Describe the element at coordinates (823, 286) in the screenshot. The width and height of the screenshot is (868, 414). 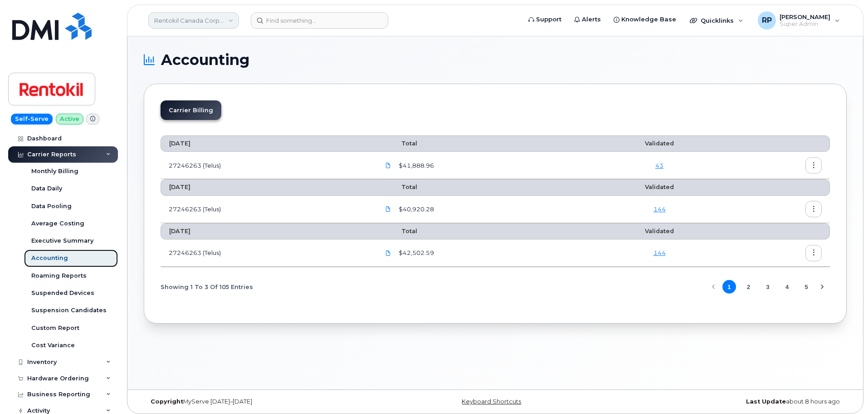
I see `button: Next Page` at that location.